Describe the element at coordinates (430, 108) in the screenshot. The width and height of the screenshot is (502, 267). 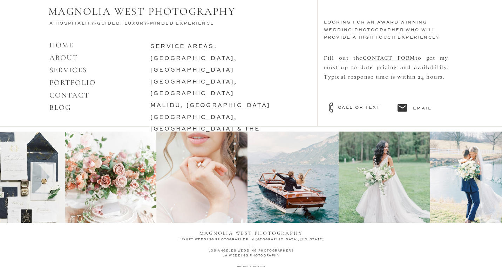
I see `a: email` at that location.